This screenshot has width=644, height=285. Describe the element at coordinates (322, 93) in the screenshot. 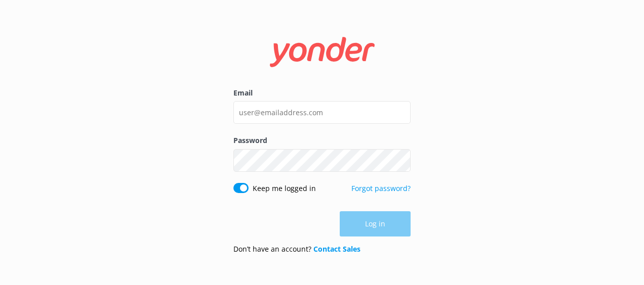

I see `label: Email` at that location.